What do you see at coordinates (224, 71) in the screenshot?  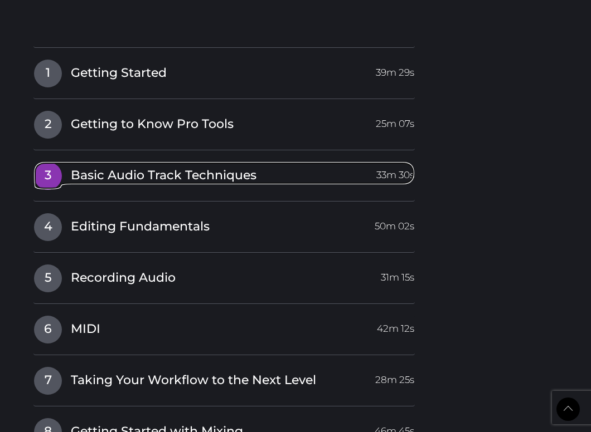 I see `a: 1Getting Started39m 29s` at bounding box center [224, 71].